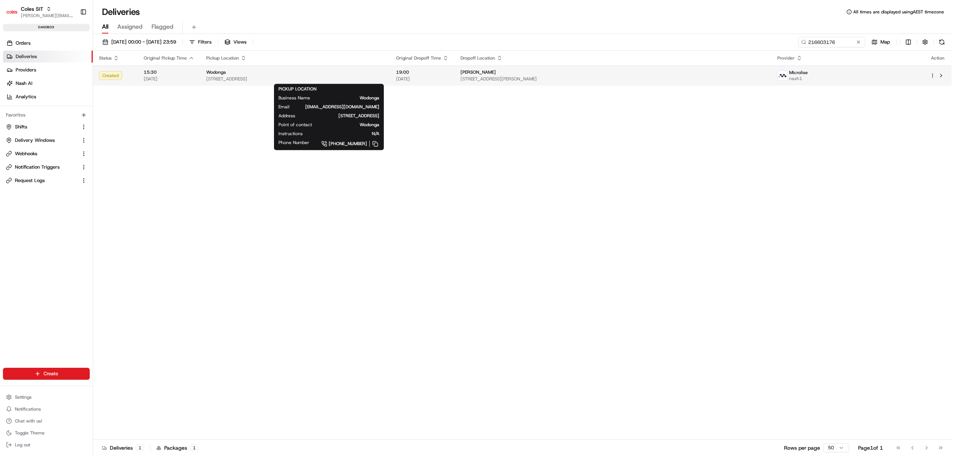 The image size is (953, 456). I want to click on span: Pylon, so click(82, 44).